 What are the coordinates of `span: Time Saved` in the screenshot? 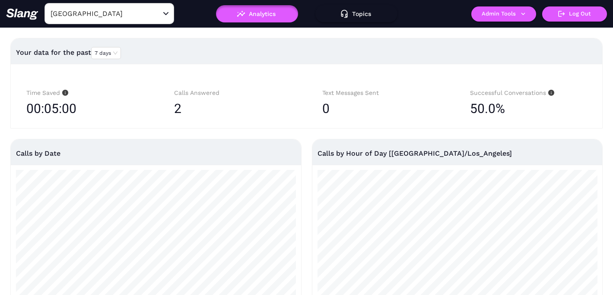 It's located at (47, 93).